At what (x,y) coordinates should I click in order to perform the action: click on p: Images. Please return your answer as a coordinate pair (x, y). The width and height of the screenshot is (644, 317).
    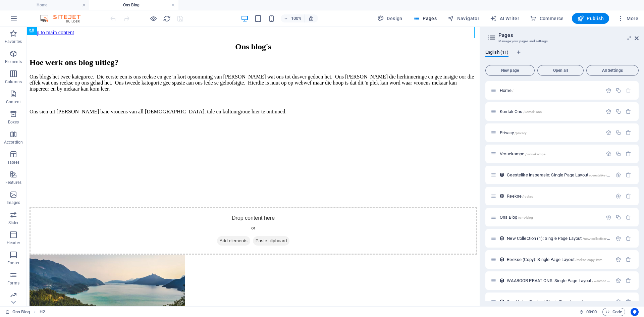
    Looking at the image, I should click on (14, 202).